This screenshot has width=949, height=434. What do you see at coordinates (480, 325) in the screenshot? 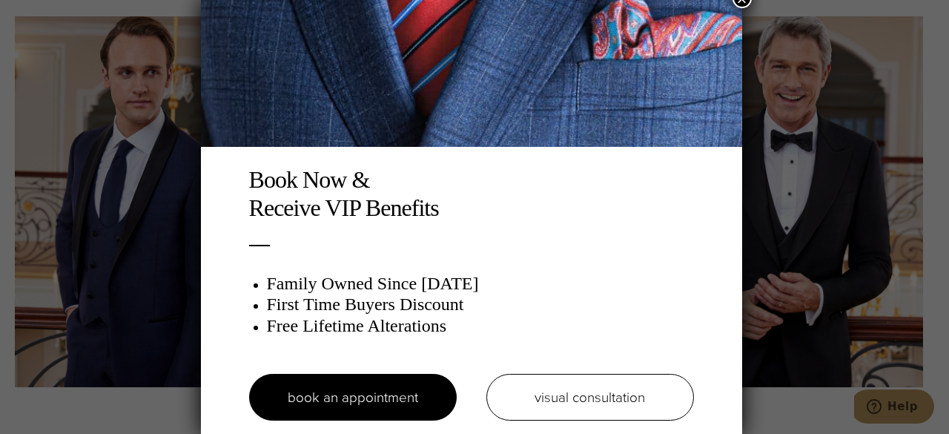
I see `h3: Free Lifetime Alterations` at bounding box center [480, 325].